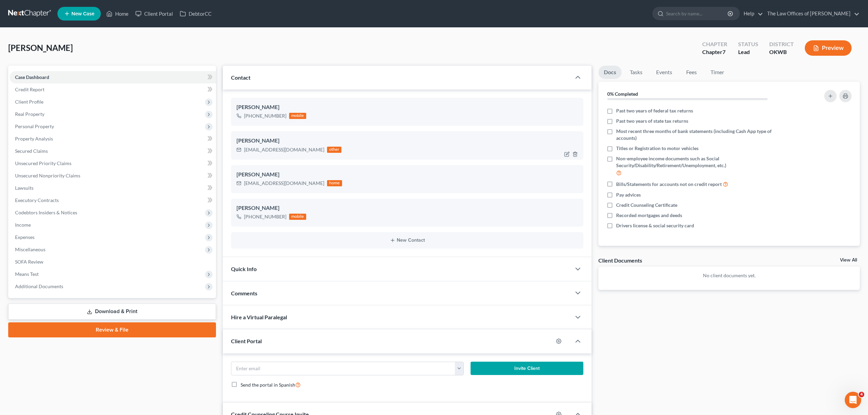  What do you see at coordinates (244, 293) in the screenshot?
I see `span: Comments` at bounding box center [244, 293].